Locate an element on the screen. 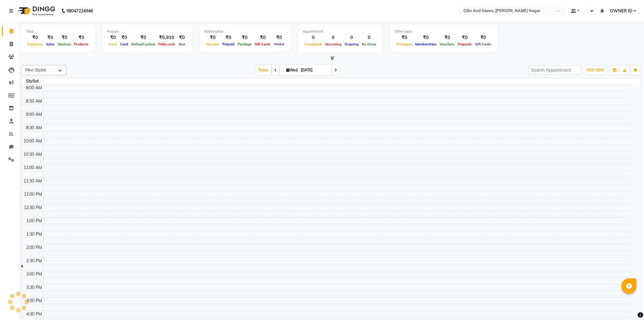  div: 2:30 PM is located at coordinates (34, 261).